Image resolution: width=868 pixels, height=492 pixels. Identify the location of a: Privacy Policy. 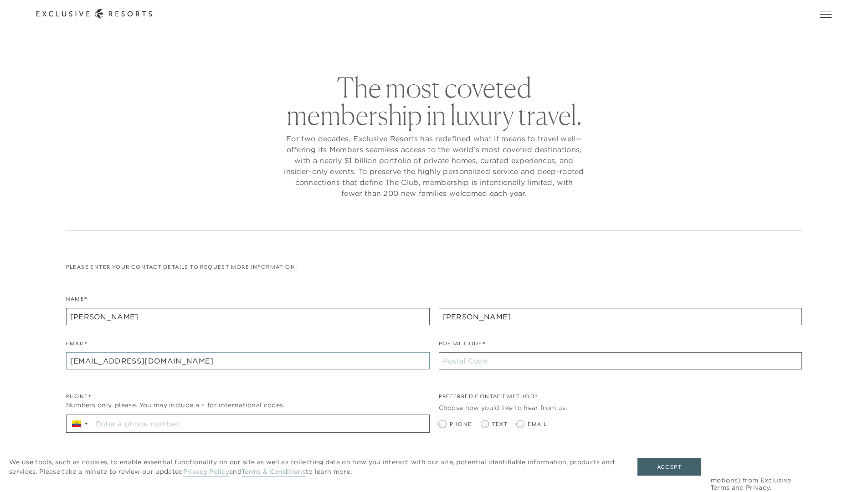
(206, 472).